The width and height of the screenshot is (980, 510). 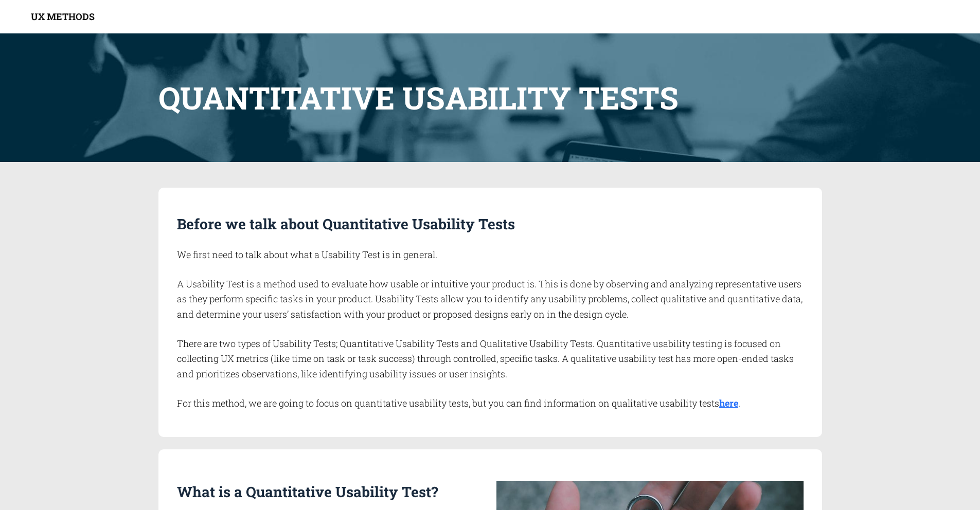 What do you see at coordinates (330, 492) in the screenshot?
I see `h2: What is a Quantitative Usability Test?` at bounding box center [330, 492].